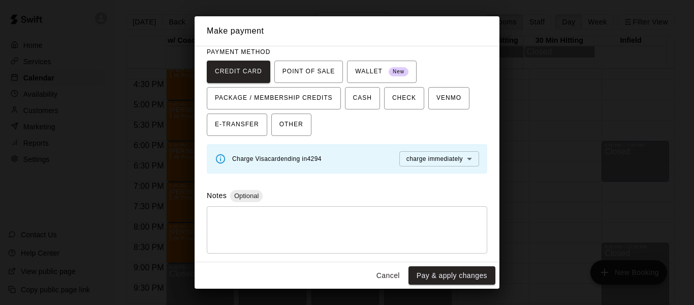 The height and width of the screenshot is (305, 694). What do you see at coordinates (274, 98) in the screenshot?
I see `span: PACKAGE / MEMBERSHIP CREDITS` at bounding box center [274, 98].